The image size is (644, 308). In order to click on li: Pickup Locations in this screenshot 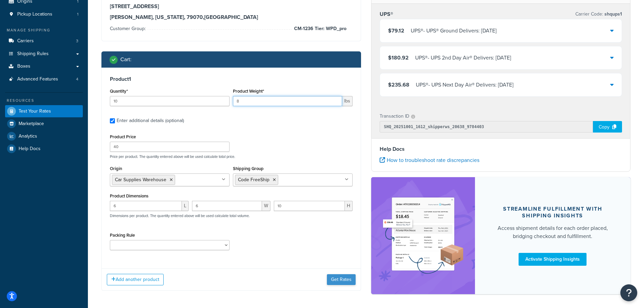, I will do `click(44, 14)`.